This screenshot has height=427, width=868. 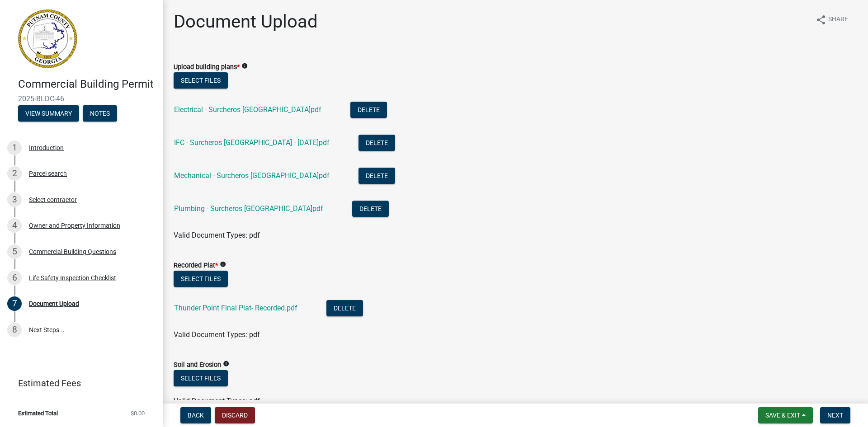 What do you see at coordinates (81, 98) in the screenshot?
I see `span: 2025-BLDC-46` at bounding box center [81, 98].